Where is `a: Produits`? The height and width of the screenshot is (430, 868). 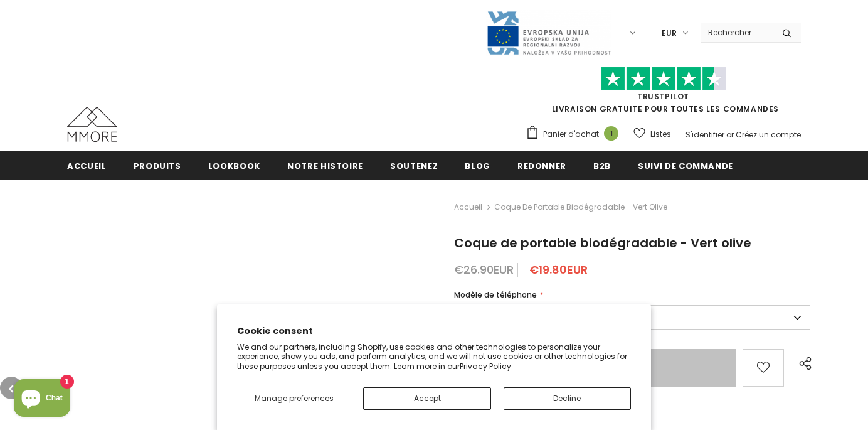 a: Produits is located at coordinates (157, 165).